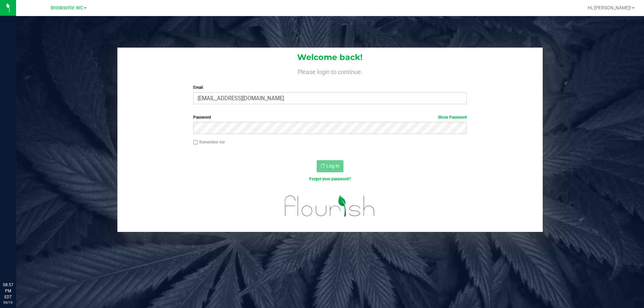 The height and width of the screenshot is (308, 644). I want to click on label: Email, so click(330, 88).